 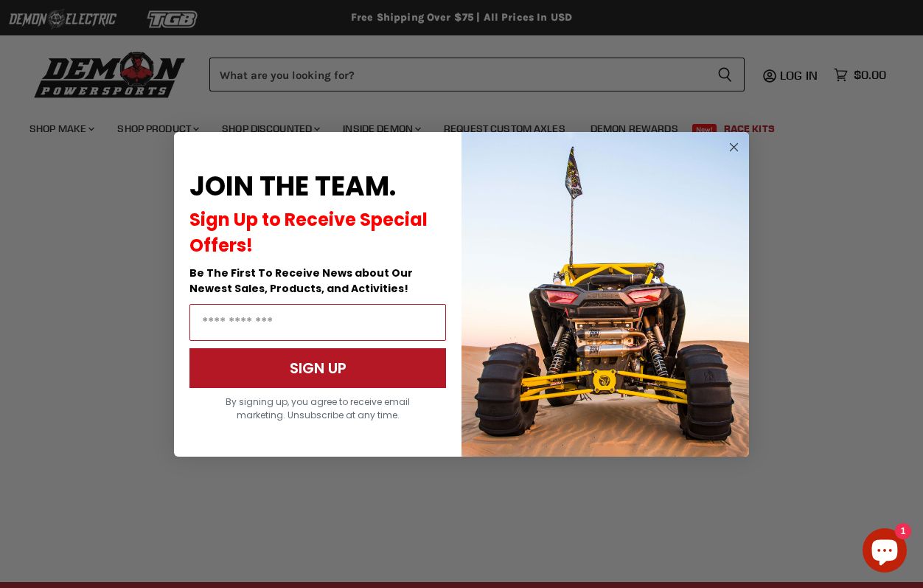 What do you see at coordinates (318, 368) in the screenshot?
I see `button: SIGN UP` at bounding box center [318, 368].